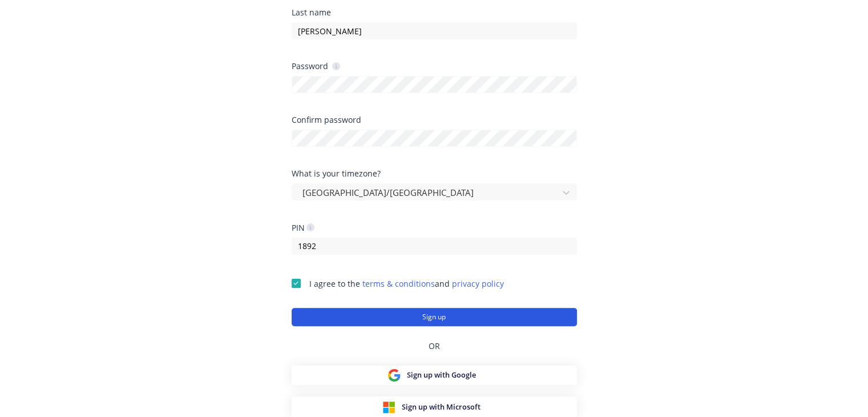  What do you see at coordinates (478, 283) in the screenshot?
I see `a: privacy policy` at bounding box center [478, 283].